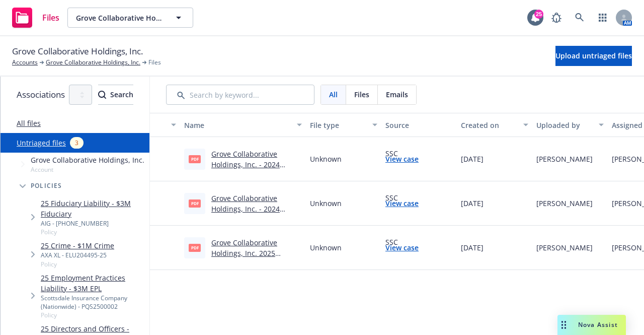 This screenshot has height=335, width=644. Describe the element at coordinates (238, 125) in the screenshot. I see `div: Name` at that location.